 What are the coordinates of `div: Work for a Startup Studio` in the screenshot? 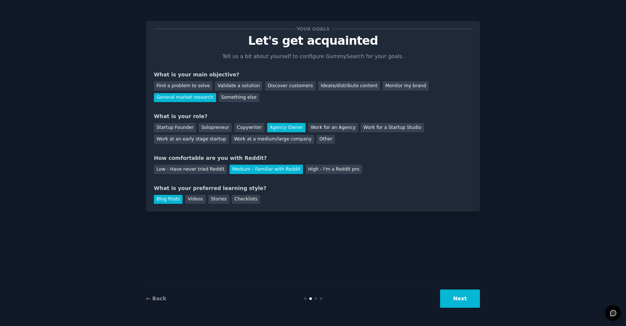 It's located at (392, 127).